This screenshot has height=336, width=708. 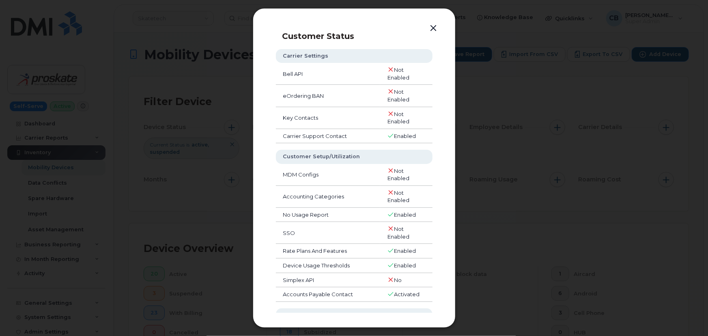 I want to click on td: Rate Plans And Features, so click(x=328, y=251).